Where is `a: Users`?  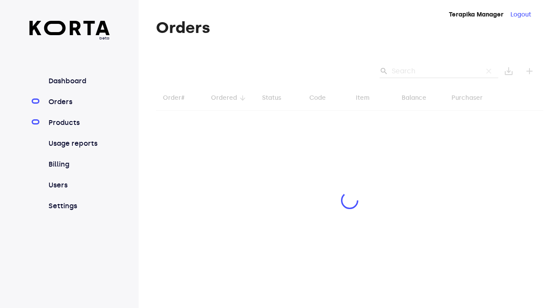
a: Users is located at coordinates (78, 185).